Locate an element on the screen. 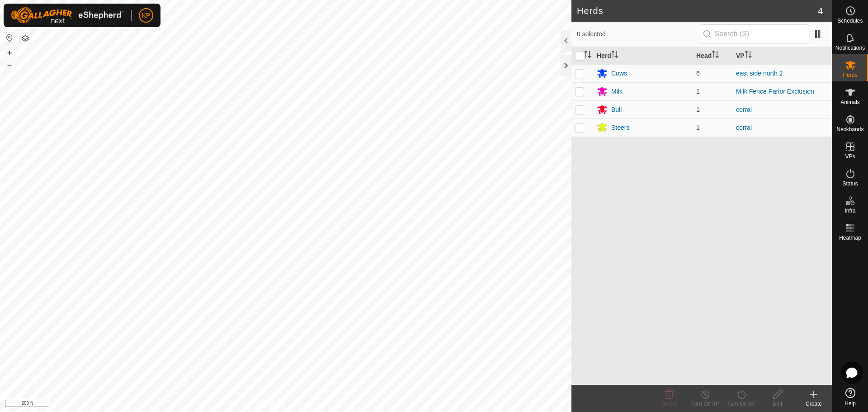  div: Create is located at coordinates (814, 403).